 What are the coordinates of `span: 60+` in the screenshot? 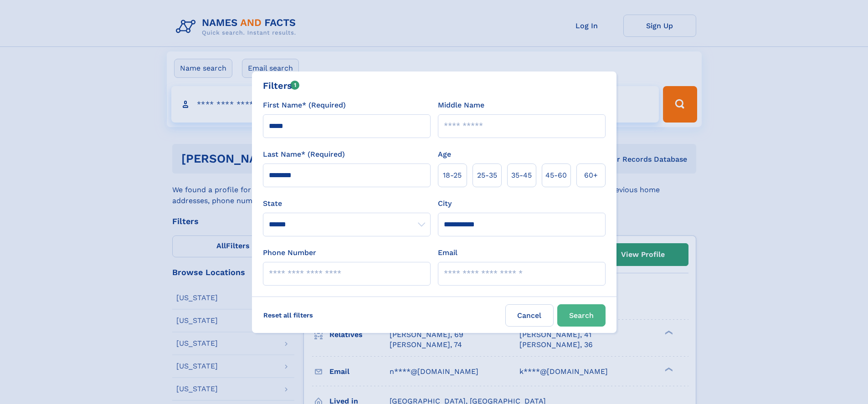 It's located at (591, 176).